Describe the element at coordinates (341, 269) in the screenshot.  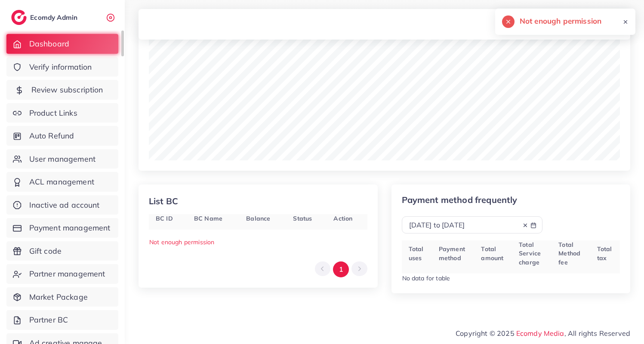
I see `ul: Pagination` at that location.